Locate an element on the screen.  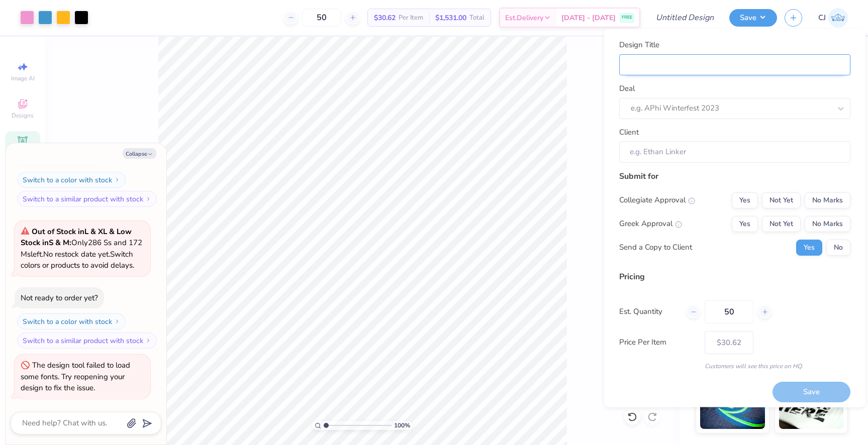
button: Save is located at coordinates (753, 18).